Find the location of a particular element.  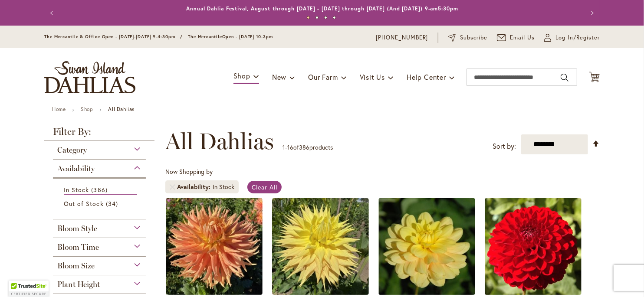

img: AHOY MATEY is located at coordinates (427, 246).